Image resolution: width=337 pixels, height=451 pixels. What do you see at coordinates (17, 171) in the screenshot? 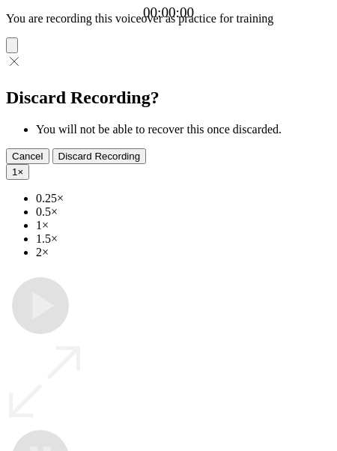
I see `button: 1×` at bounding box center [17, 171].